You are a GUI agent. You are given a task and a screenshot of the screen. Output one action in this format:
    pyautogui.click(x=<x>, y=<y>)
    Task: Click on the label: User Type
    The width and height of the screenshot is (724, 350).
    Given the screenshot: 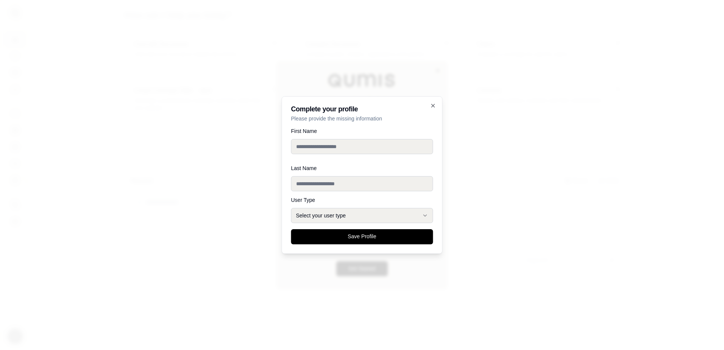 What is the action you would take?
    pyautogui.click(x=362, y=200)
    